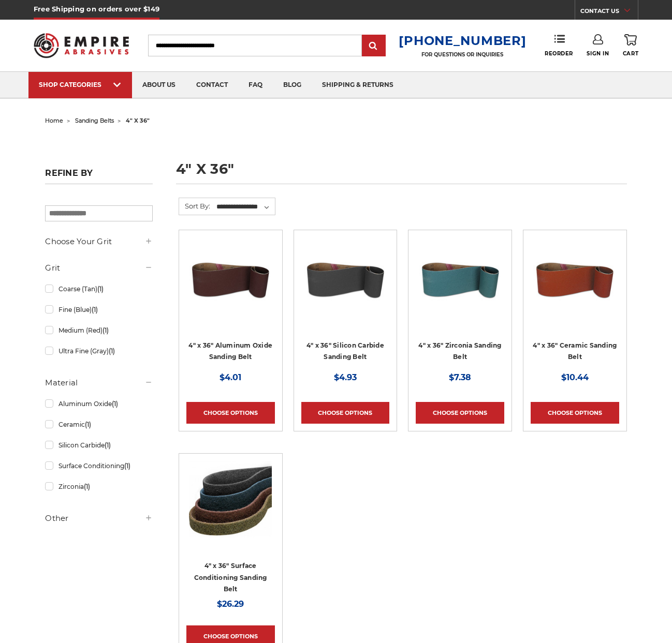  What do you see at coordinates (99, 268) in the screenshot?
I see `h5: Grit` at bounding box center [99, 268].